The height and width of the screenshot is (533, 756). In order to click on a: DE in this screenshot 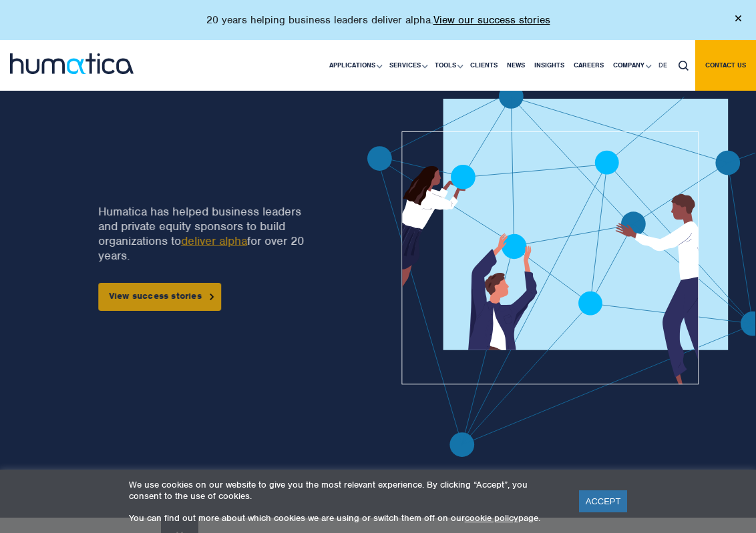, I will do `click(663, 66)`.